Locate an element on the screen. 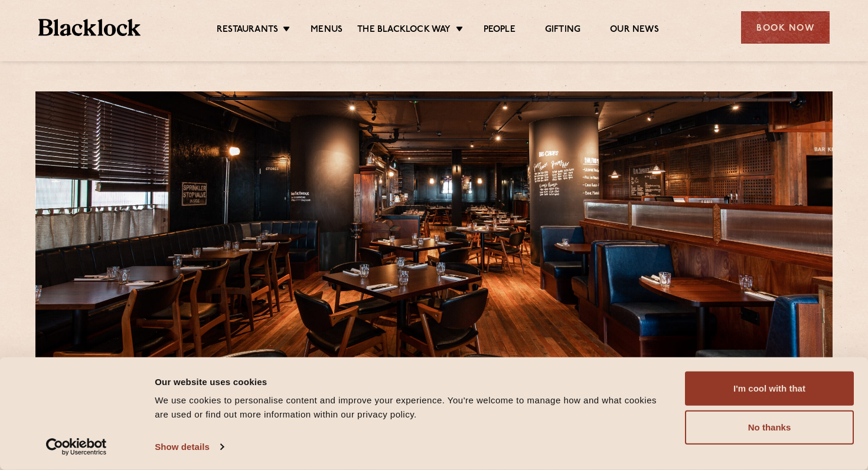 This screenshot has height=470, width=868. button: I'm cool with that is located at coordinates (769, 389).